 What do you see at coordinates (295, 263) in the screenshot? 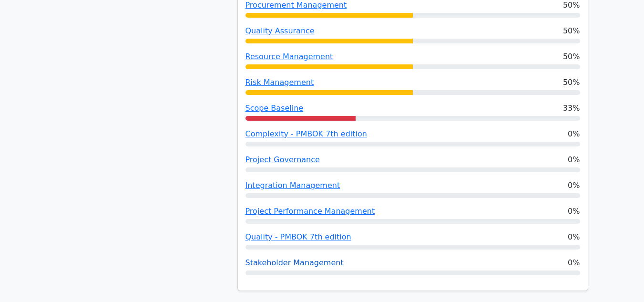
I see `a: Stakeholder Management` at bounding box center [295, 263].